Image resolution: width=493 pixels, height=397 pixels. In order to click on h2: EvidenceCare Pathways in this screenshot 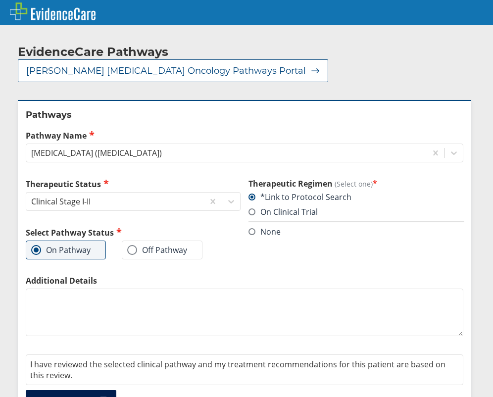, I will do `click(93, 52)`.